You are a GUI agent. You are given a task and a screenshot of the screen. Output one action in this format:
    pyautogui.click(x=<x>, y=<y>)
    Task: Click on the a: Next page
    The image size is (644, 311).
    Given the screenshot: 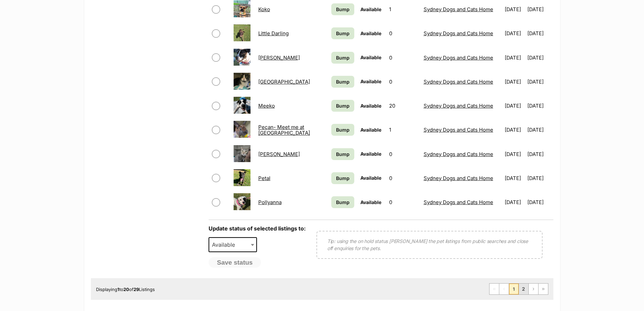 What is the action you would take?
    pyautogui.click(x=533, y=289)
    